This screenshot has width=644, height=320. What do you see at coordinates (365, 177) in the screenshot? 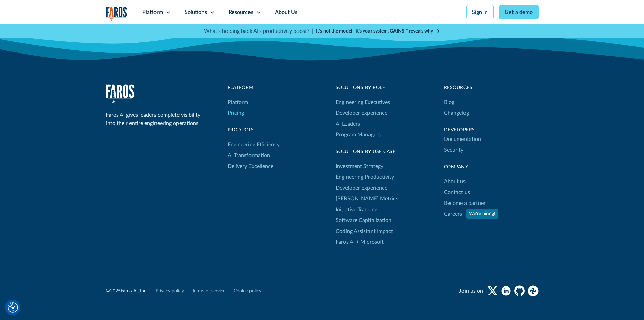
I see `a: Engineering Productivity` at bounding box center [365, 177].